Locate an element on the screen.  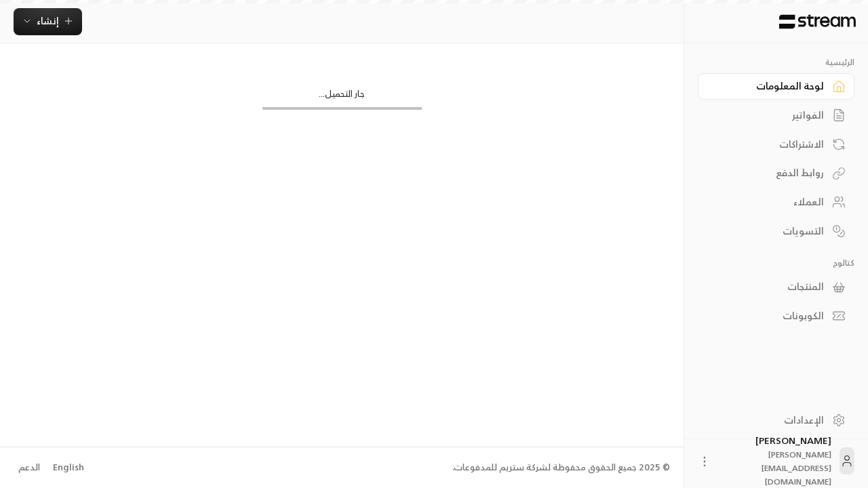
a: العملاء is located at coordinates (776, 202).